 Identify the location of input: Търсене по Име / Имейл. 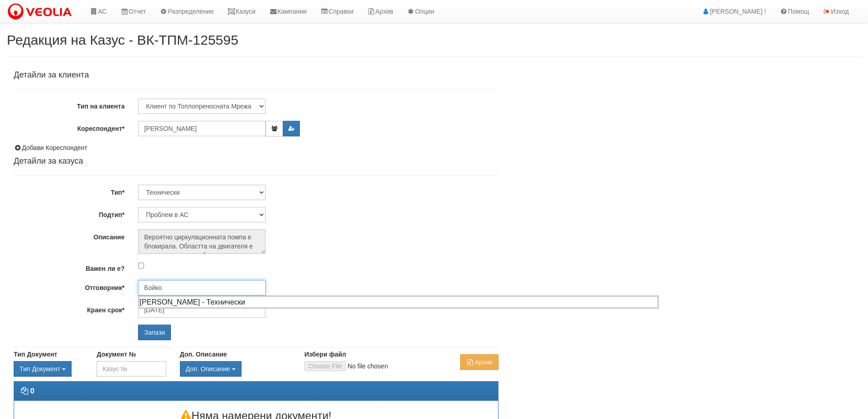
(202, 288).